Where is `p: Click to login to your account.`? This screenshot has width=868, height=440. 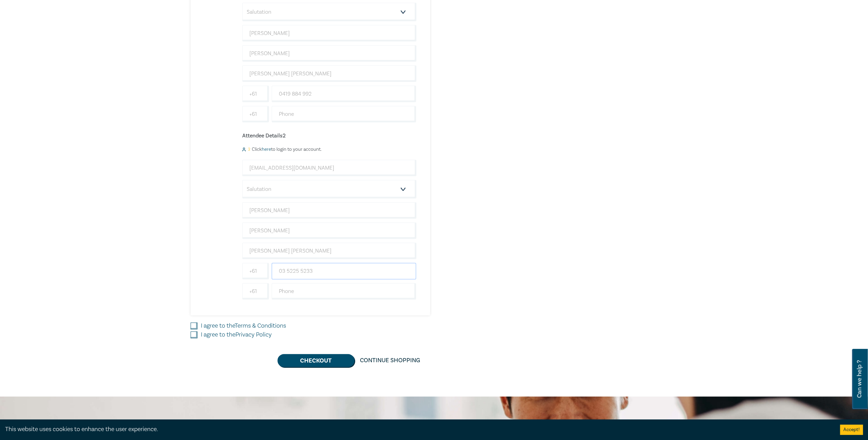
p: Click to login to your account. is located at coordinates (286, 149).